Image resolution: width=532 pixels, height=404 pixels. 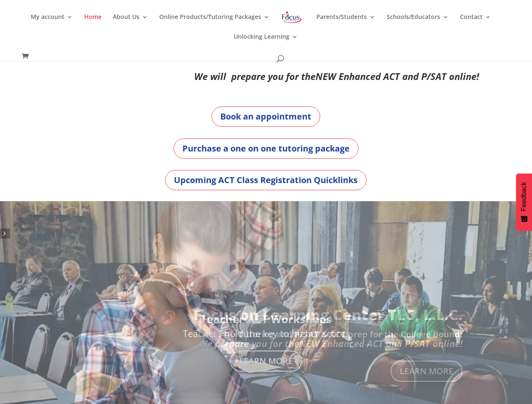 What do you see at coordinates (93, 23) in the screenshot?
I see `a: Home` at bounding box center [93, 23].